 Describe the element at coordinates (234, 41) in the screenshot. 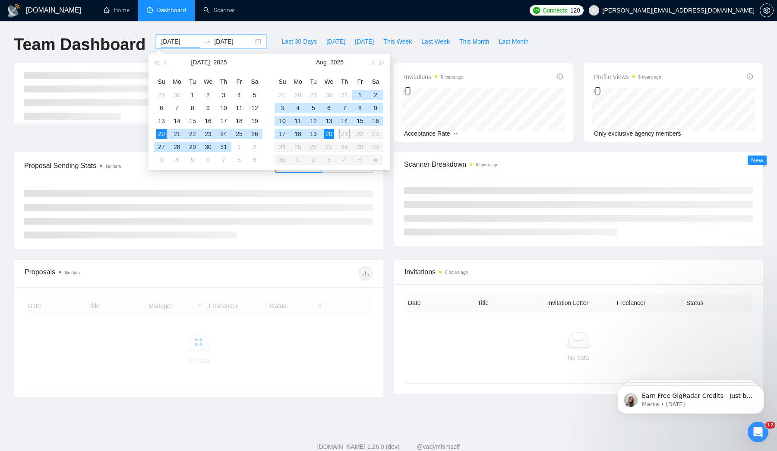

I see `input: End date` at that location.